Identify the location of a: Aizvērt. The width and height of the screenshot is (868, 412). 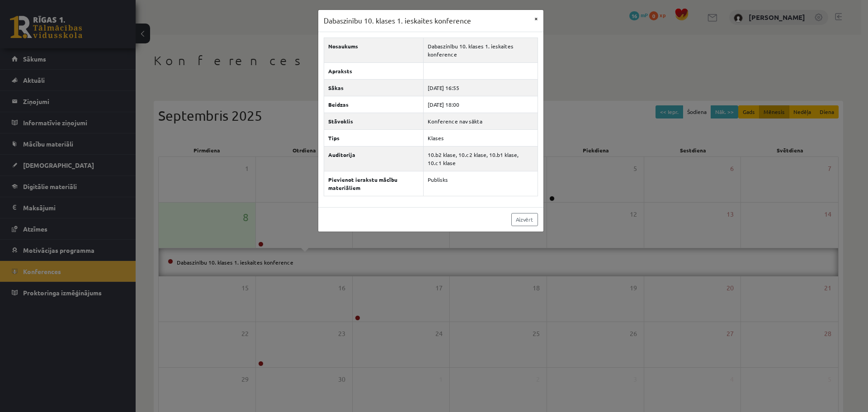
(525, 219).